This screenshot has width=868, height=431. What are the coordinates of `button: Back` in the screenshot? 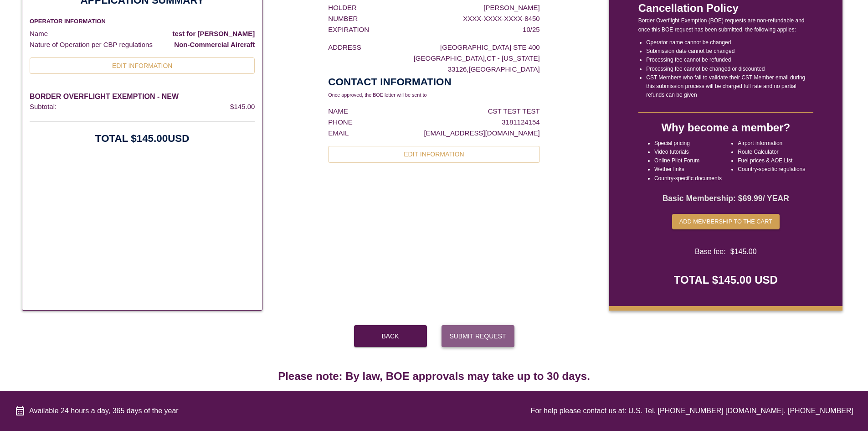 It's located at (391, 336).